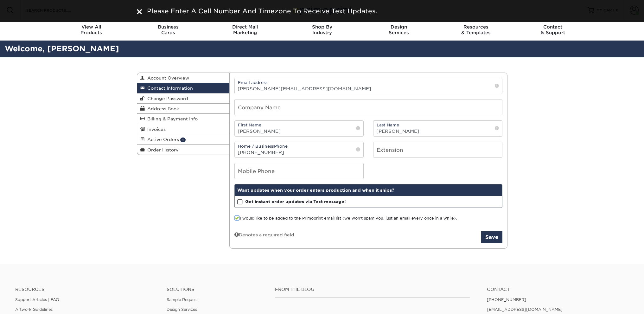 This screenshot has height=314, width=644. Describe the element at coordinates (265, 234) in the screenshot. I see `div: Denotes a required field.` at that location.